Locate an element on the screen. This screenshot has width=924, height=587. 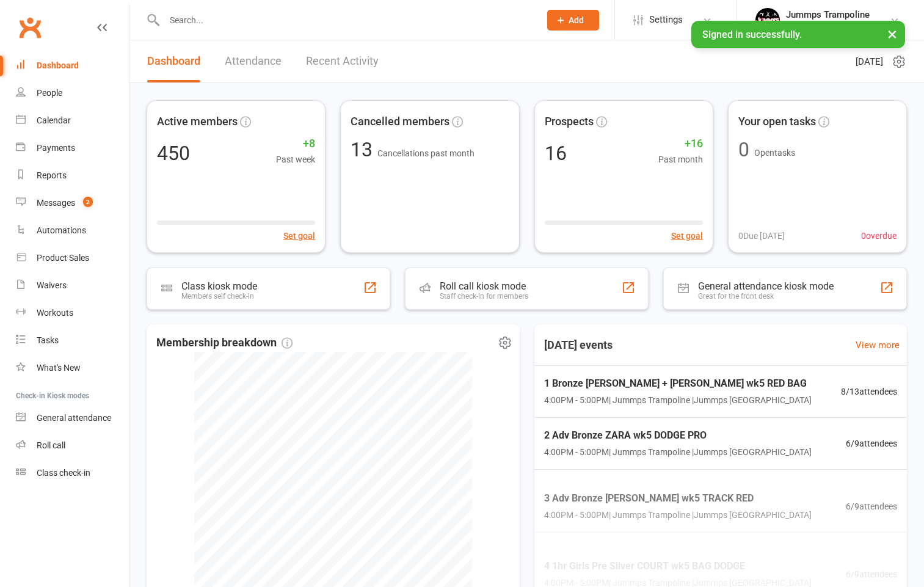
span: Past month is located at coordinates (680, 159).